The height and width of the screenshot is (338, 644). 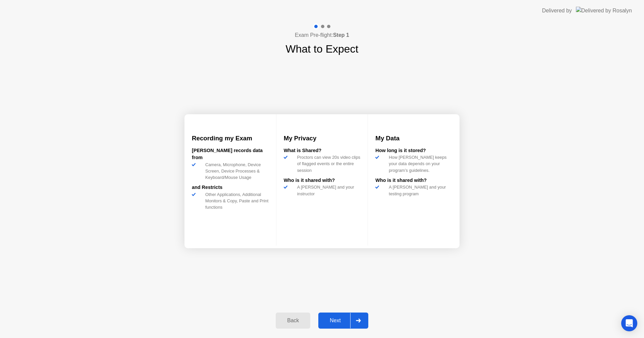 What do you see at coordinates (629, 323) in the screenshot?
I see `div: Open Intercom Messenger` at bounding box center [629, 323].